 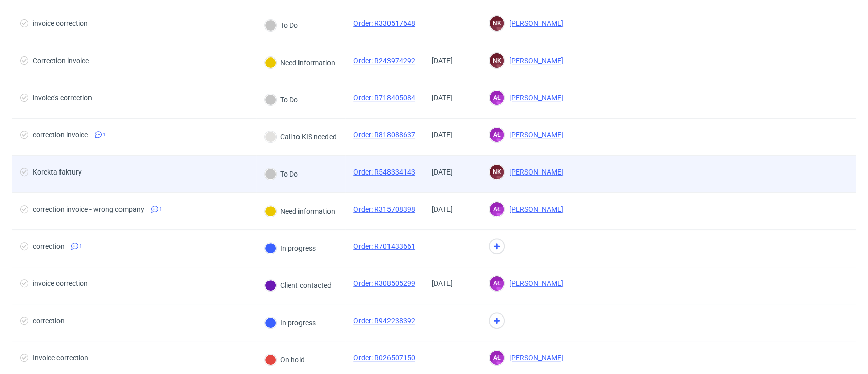 What do you see at coordinates (385, 172) in the screenshot?
I see `a: Order: R548334143` at bounding box center [385, 172].